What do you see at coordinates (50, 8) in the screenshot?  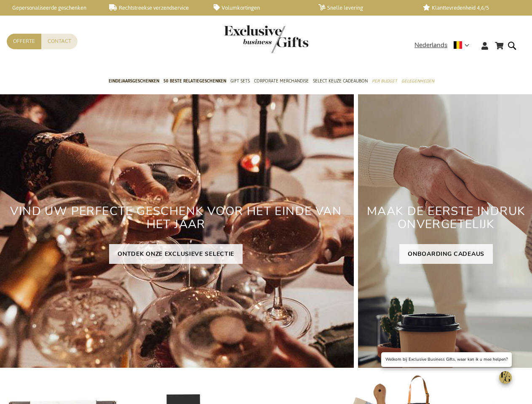 I see `a: Gepersonaliseerde geschenken` at bounding box center [50, 8].